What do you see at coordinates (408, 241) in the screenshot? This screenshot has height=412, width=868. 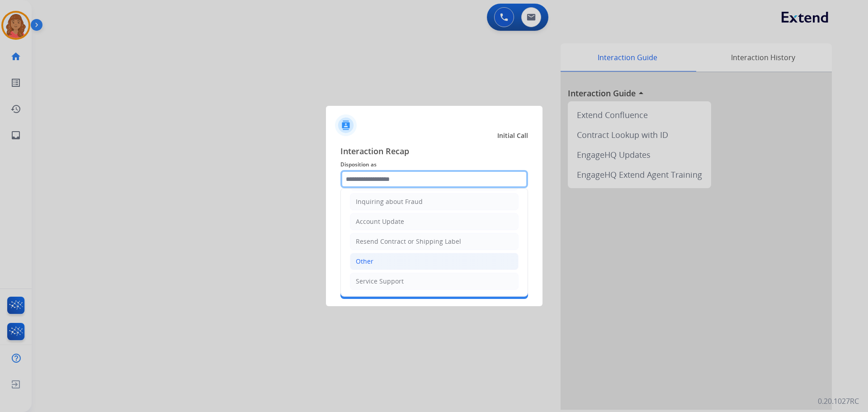 I see `div: Resend Contract or Shipping Label` at bounding box center [408, 241].